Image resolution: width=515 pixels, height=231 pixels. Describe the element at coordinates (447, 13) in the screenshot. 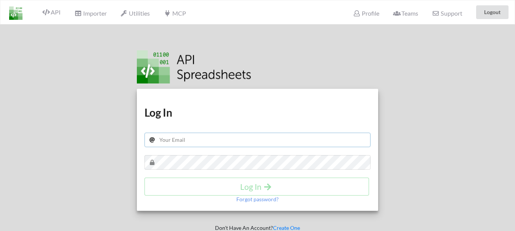

I see `span: Support` at that location.